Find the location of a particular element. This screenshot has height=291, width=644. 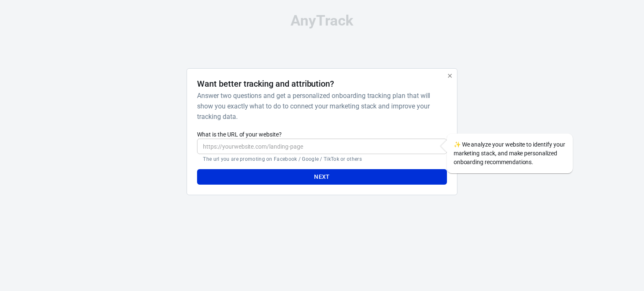

div: We analyze your website to identify your marketing stack, and make personalized onboarding recomm... is located at coordinates (510, 153).